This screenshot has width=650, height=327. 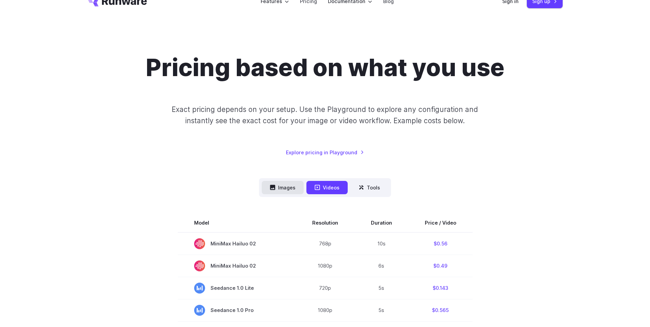 What do you see at coordinates (440, 265) in the screenshot?
I see `td: $0.49` at bounding box center [440, 265].